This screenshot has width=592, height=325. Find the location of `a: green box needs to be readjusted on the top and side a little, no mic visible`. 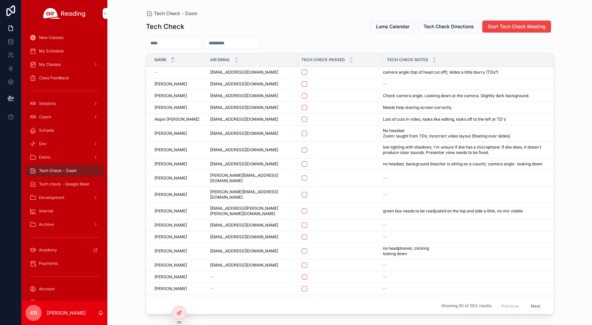

a: green box needs to be readjusted on the top and side a little, no mic visible is located at coordinates (464, 211).